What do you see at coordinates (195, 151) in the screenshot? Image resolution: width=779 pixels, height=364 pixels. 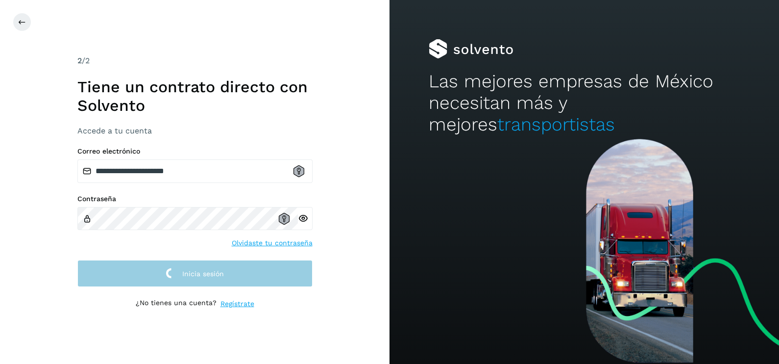 I see `label: Correo electrónico` at bounding box center [195, 151].